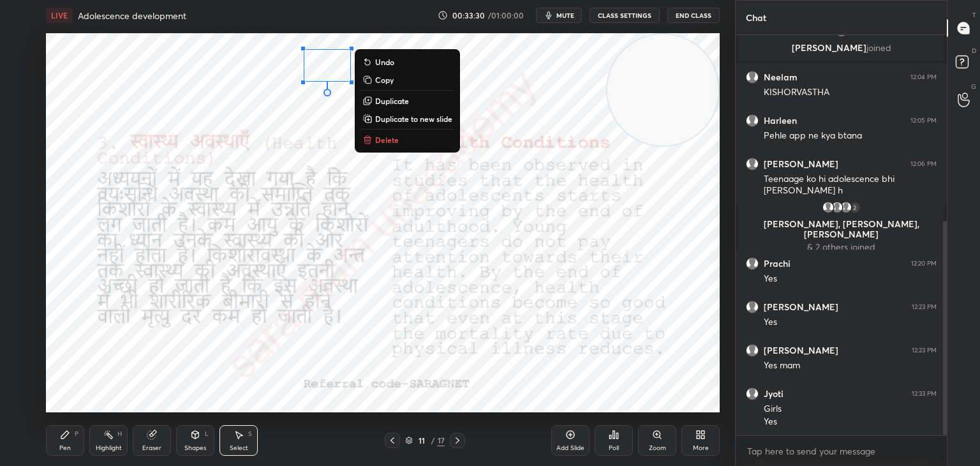  I want to click on div: Yes mam, so click(850, 366).